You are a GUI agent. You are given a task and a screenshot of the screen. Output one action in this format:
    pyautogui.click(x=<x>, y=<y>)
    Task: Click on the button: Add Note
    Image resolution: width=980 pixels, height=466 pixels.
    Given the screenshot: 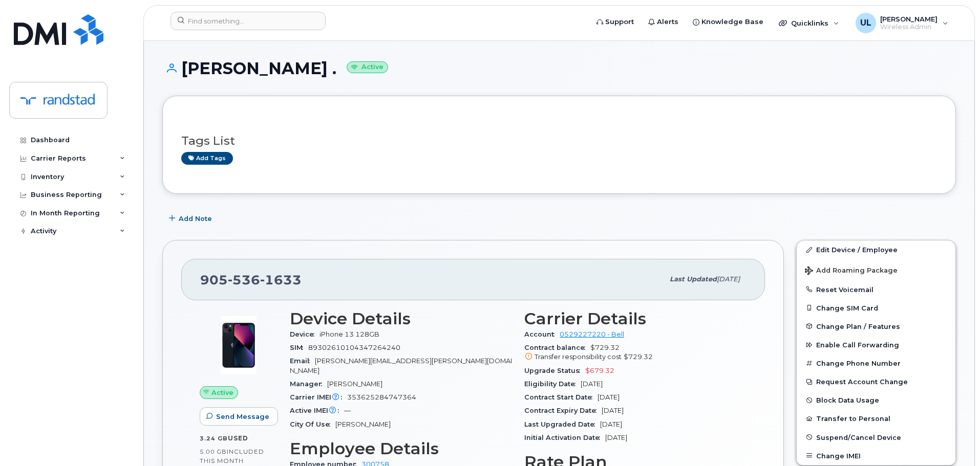 What is the action you would take?
    pyautogui.click(x=192, y=219)
    